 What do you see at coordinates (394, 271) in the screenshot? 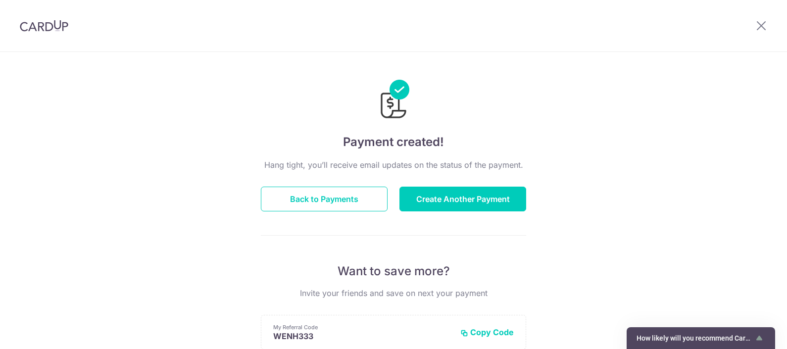
I see `p: Want to save more?` at bounding box center [394, 271].